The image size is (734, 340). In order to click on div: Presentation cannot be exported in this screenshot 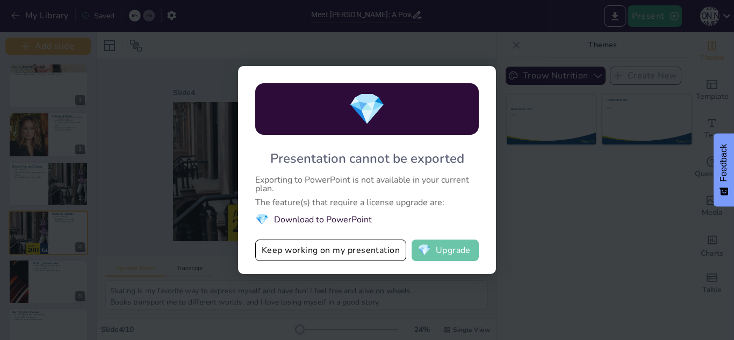, I will do `click(367, 159)`.